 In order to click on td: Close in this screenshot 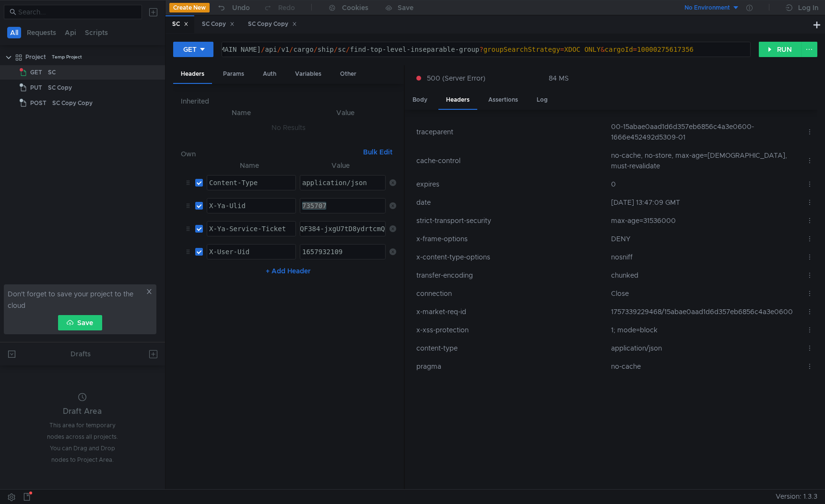, I will do `click(705, 294)`.